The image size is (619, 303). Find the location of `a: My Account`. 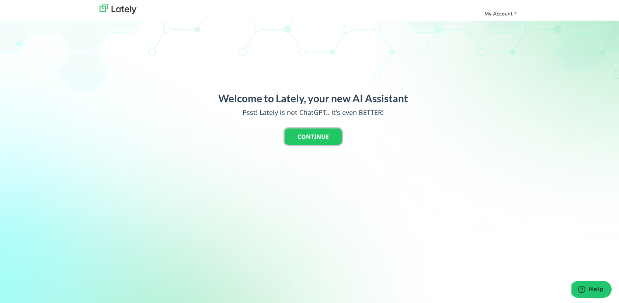

a: My Account is located at coordinates (500, 14).